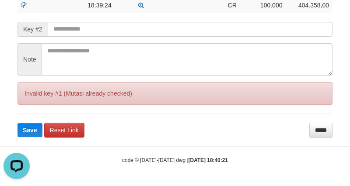 Image resolution: width=350 pixels, height=186 pixels. What do you see at coordinates (24, 5) in the screenshot?
I see `a: Copy MUYA1673785 to clipboard` at bounding box center [24, 5].